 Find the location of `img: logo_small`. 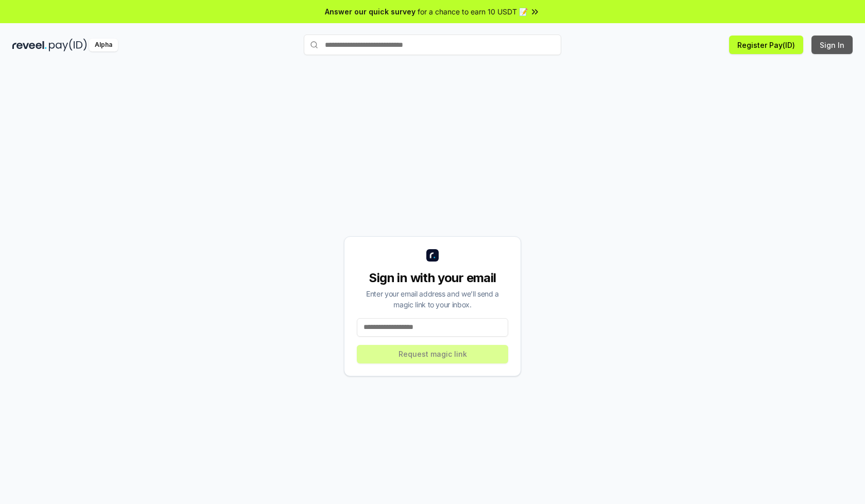

img: logo_small is located at coordinates (432, 255).